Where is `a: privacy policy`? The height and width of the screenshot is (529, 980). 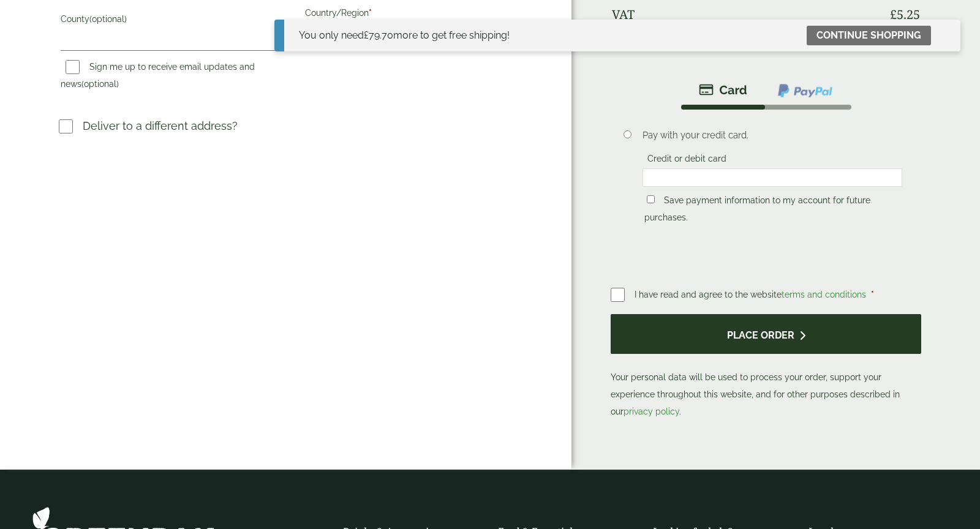 a: privacy policy is located at coordinates (651, 412).